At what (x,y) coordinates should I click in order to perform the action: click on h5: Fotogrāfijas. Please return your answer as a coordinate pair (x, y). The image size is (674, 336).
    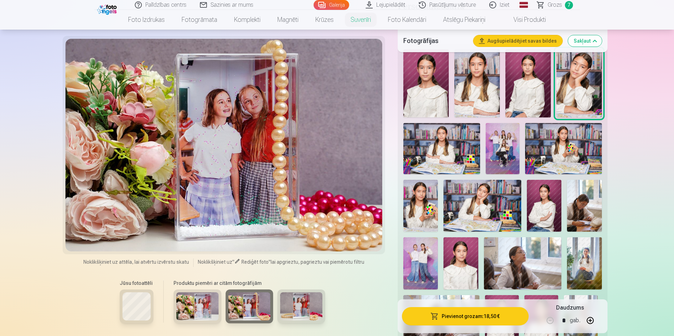
    Looking at the image, I should click on (436, 41).